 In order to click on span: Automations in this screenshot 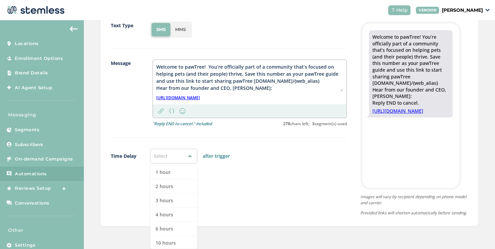, I will do `click(31, 174)`.